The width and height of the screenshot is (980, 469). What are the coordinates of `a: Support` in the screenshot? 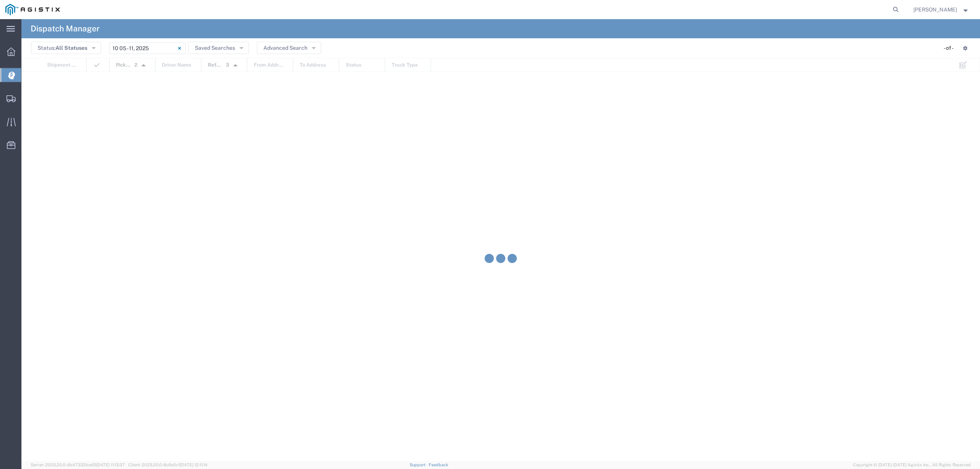 It's located at (419, 465).